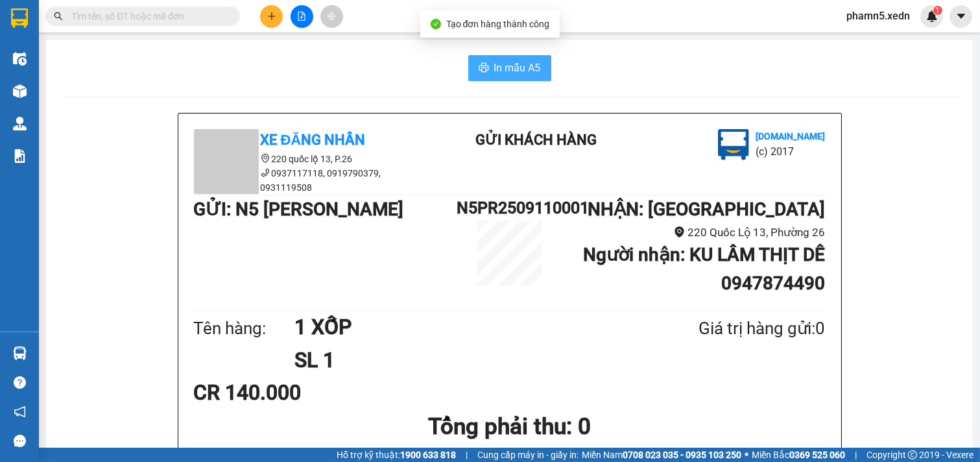  I want to click on span: Tạo đơn hàng thành công, so click(498, 24).